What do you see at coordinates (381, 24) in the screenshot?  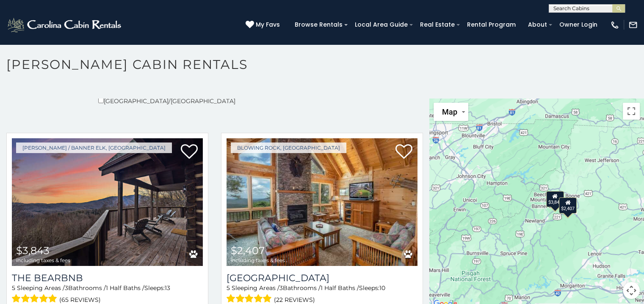 I see `a: Local Area Guide` at bounding box center [381, 24].